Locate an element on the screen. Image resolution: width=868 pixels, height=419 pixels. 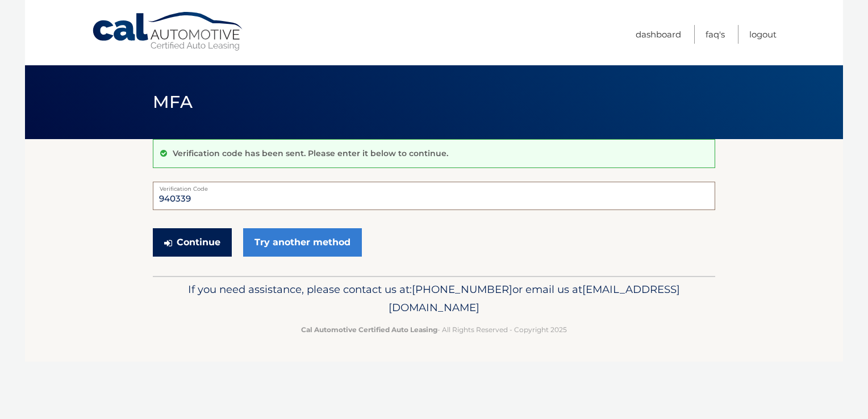
strong: Cal Automotive Certified Auto Leasing is located at coordinates (369, 329).